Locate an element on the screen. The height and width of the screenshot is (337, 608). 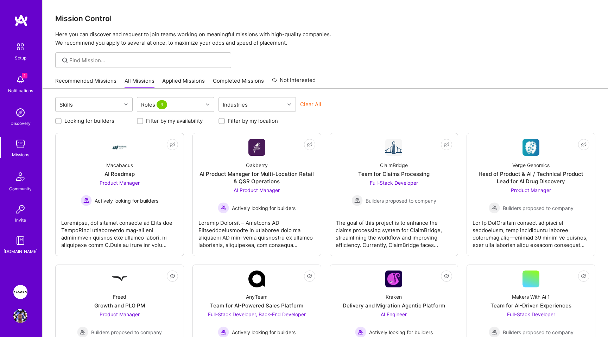
img: Community is located at coordinates (20, 177).